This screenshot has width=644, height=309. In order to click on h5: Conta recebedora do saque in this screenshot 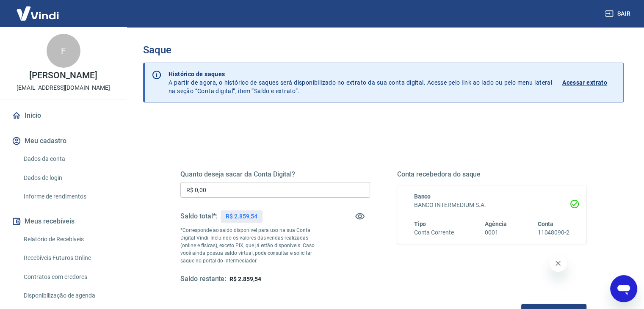, I will do `click(492, 175)`.